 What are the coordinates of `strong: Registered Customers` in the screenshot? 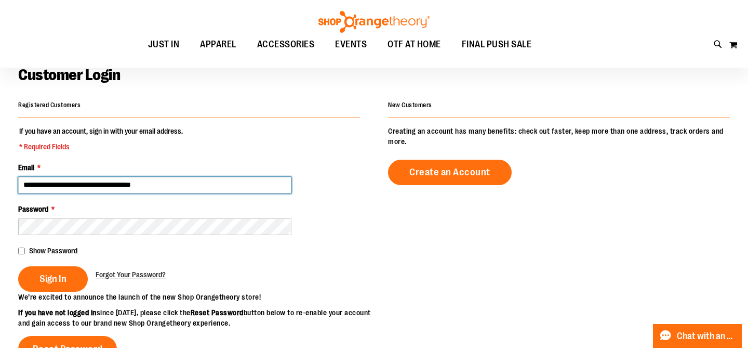 It's located at (49, 105).